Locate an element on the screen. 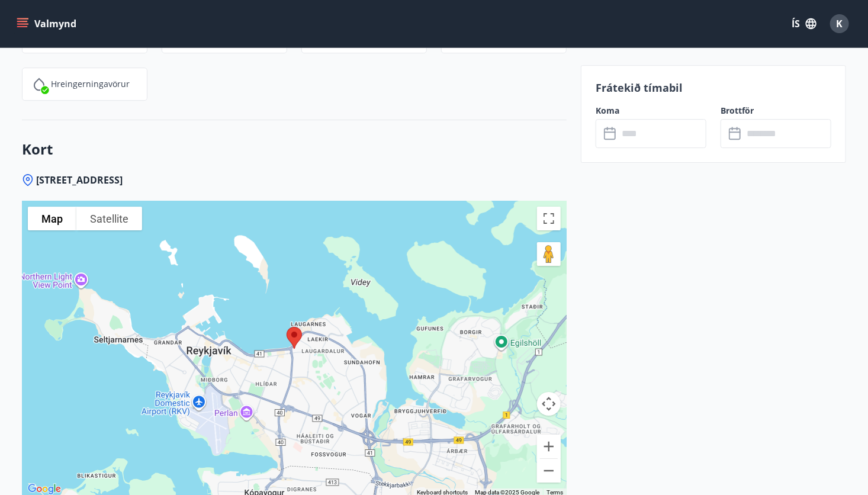 This screenshot has width=868, height=495. label: Brottför is located at coordinates (776, 111).